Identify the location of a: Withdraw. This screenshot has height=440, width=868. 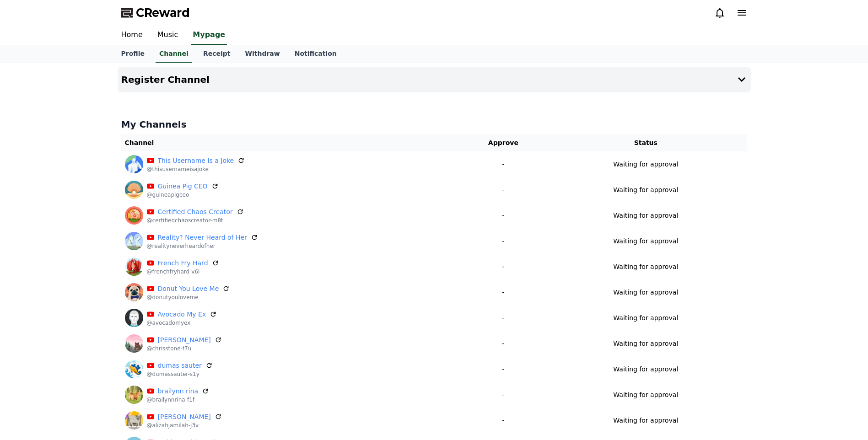
(262, 54).